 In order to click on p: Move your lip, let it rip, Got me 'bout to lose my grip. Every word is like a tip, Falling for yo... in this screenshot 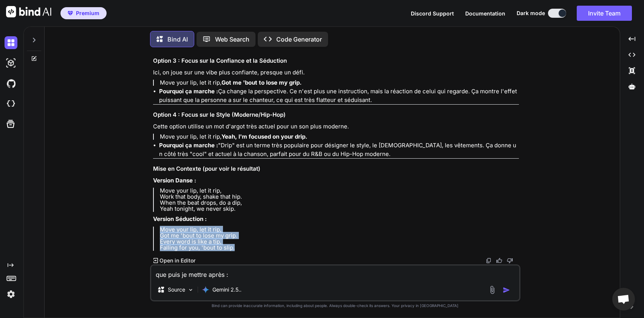, I will do `click(340, 238)`.